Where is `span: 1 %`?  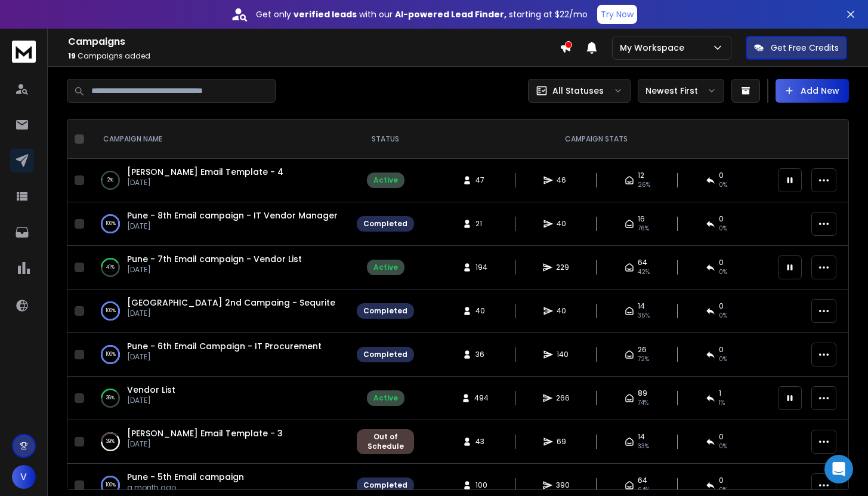 span: 1 % is located at coordinates (722, 403).